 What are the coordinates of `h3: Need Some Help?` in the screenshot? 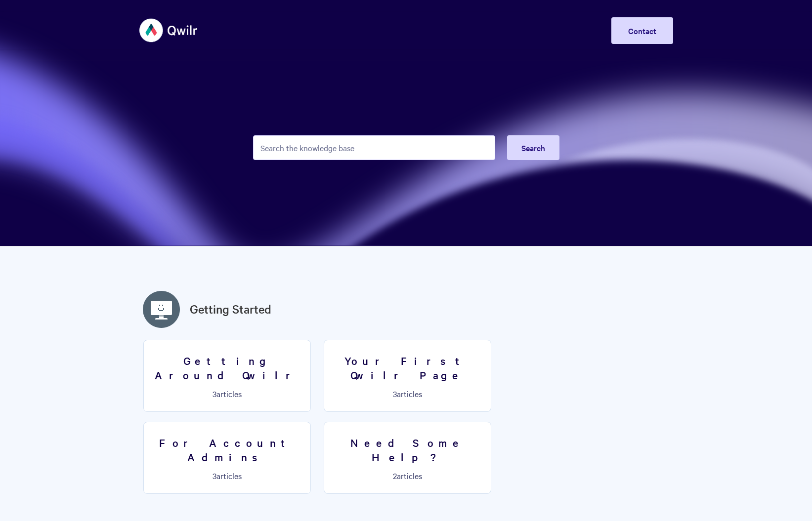 It's located at (407, 450).